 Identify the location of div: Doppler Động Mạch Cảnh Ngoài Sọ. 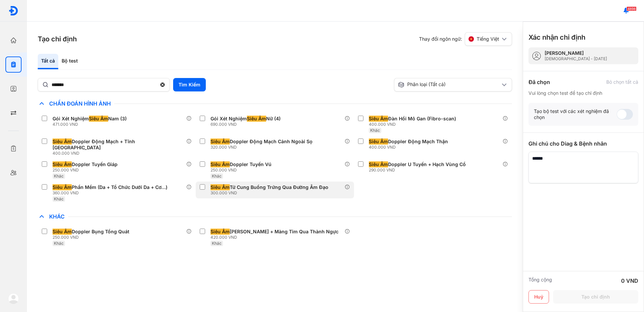
(261, 142).